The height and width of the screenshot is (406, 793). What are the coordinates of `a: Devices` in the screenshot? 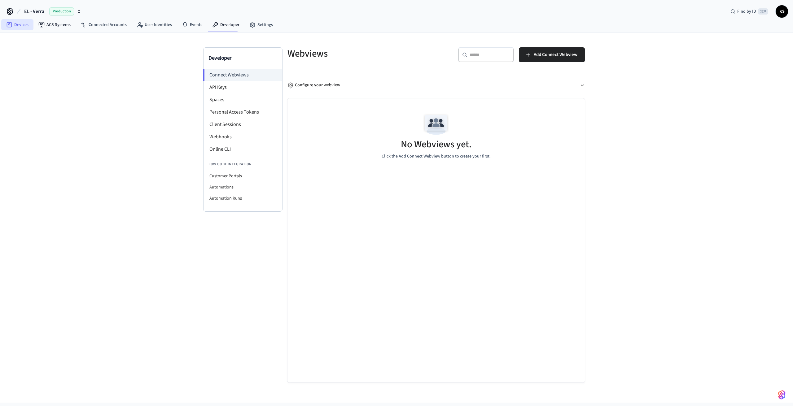 It's located at (17, 25).